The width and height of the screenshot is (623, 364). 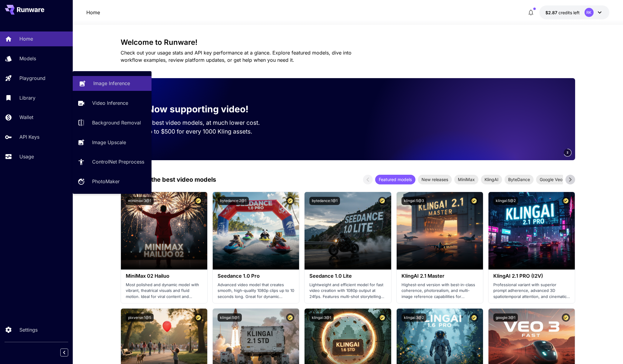 What do you see at coordinates (69, 353) in the screenshot?
I see `div: Collapse sidebar` at bounding box center [69, 353].